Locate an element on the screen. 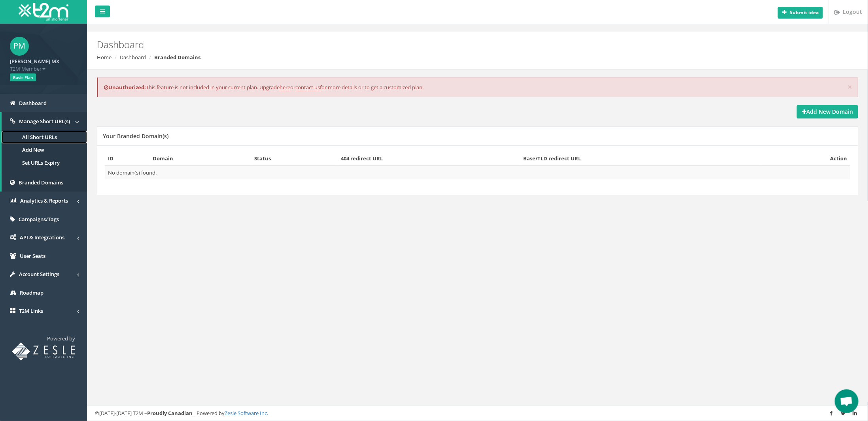  img: website_grey.svg is located at coordinates (16, 24).